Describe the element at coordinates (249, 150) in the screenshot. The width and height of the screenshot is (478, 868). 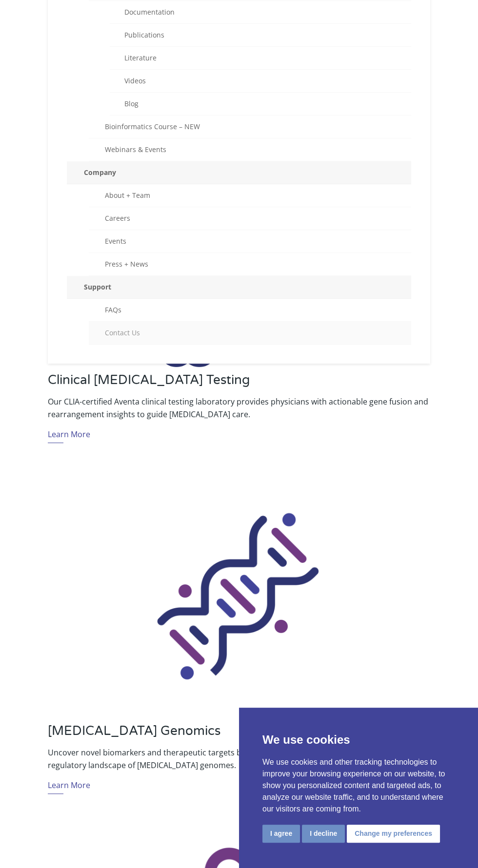
I see `a: Webinars & Events` at that location.